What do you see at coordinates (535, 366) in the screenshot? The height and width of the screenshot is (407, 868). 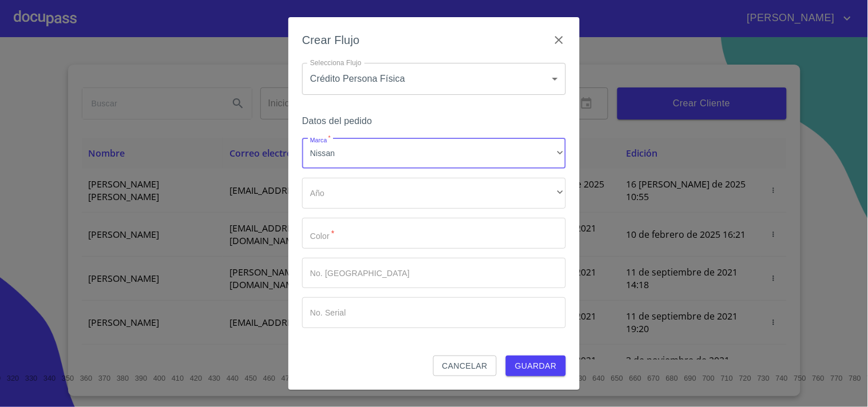 I see `span: Guardar` at bounding box center [535, 366].